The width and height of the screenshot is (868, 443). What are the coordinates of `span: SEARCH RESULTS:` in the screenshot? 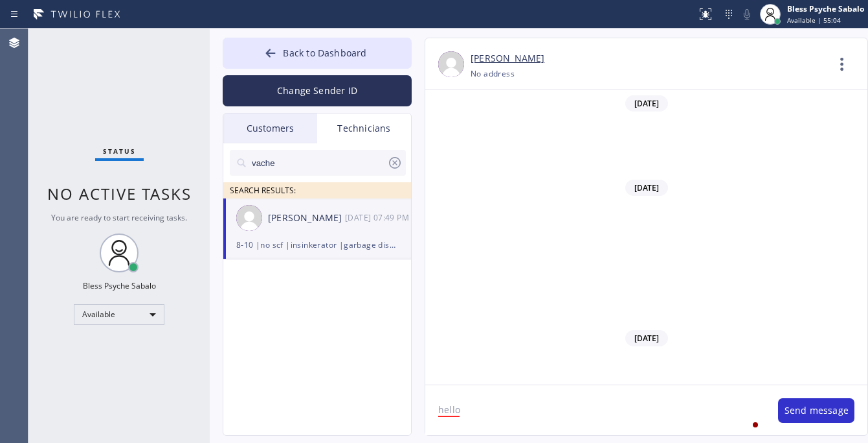 It's located at (263, 190).